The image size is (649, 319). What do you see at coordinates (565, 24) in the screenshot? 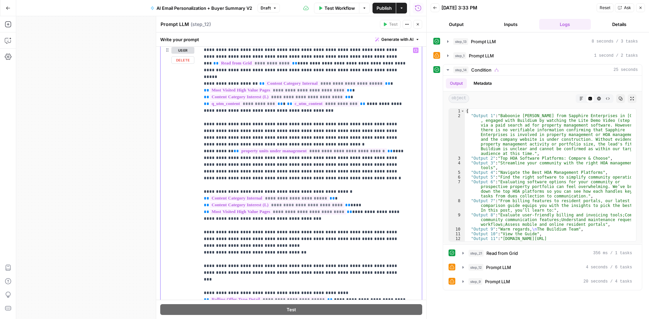
I see `button: Logs` at bounding box center [565, 24].